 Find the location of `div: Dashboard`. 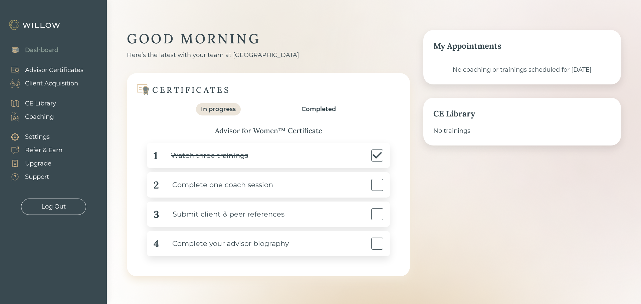

div: Dashboard is located at coordinates (42, 50).